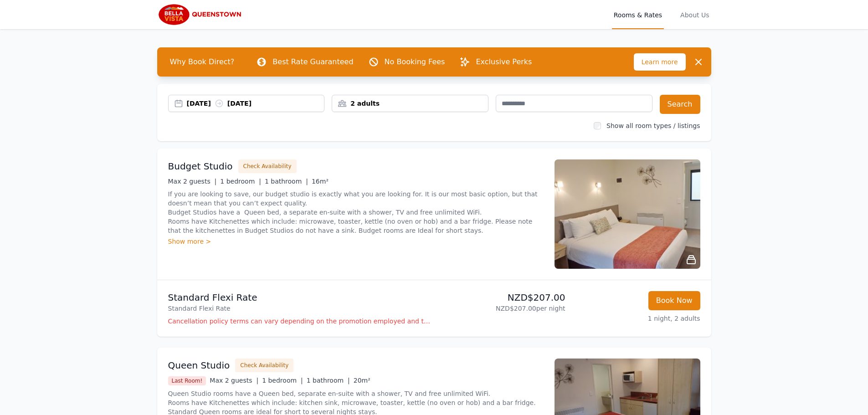 This screenshot has width=868, height=415. Describe the element at coordinates (653, 126) in the screenshot. I see `label: Show all room types / listings` at that location.